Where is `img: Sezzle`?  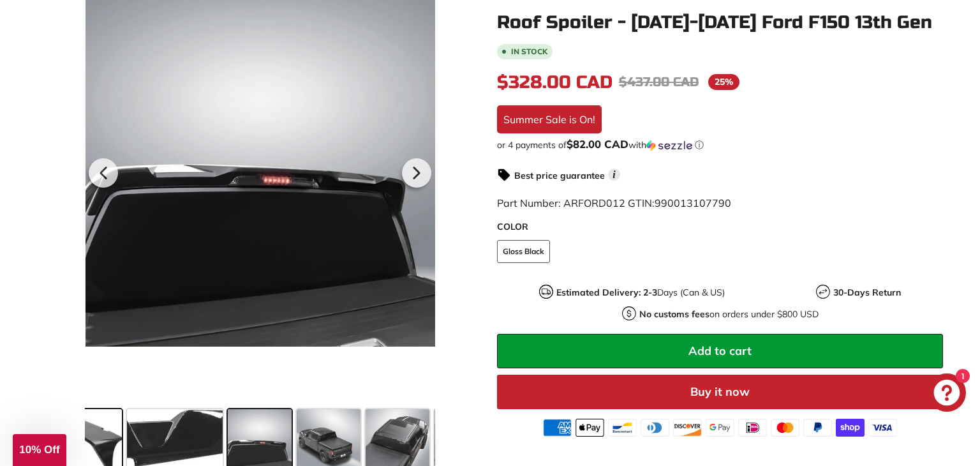 img: Sezzle is located at coordinates (670, 145).